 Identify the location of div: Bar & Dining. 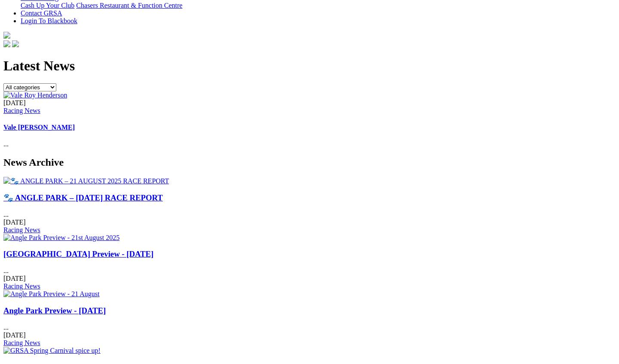
(318, 6).